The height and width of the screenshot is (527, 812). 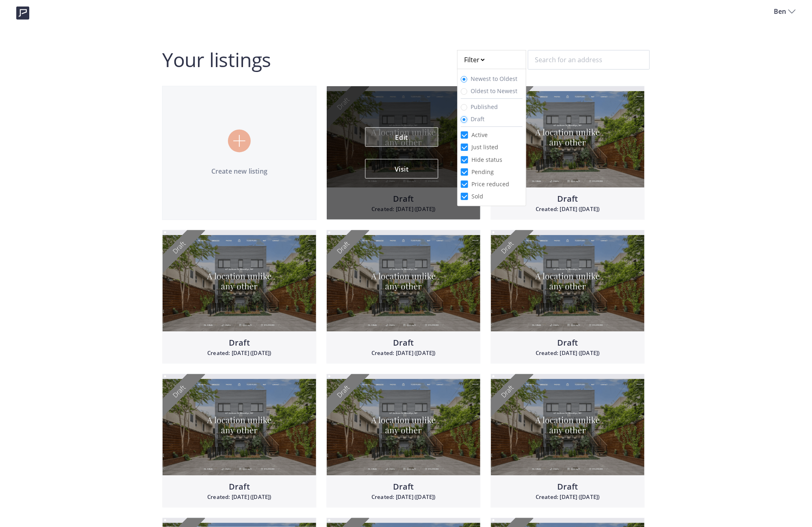 What do you see at coordinates (217, 60) in the screenshot?
I see `h2: Your listings` at bounding box center [217, 60].